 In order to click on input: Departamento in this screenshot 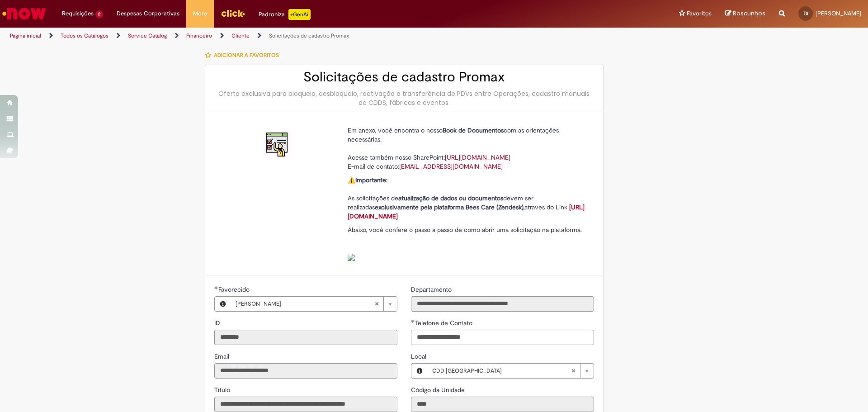, I will do `click(502, 304)`.